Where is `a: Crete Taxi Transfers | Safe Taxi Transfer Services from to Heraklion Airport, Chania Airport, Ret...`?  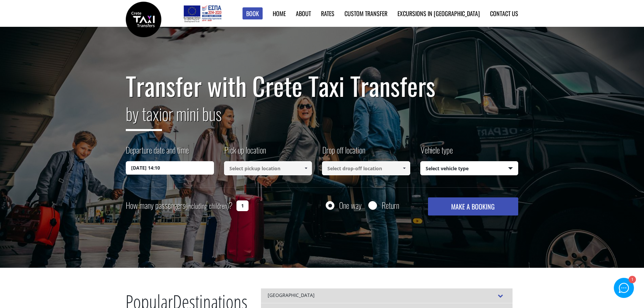
a: Crete Taxi Transfers | Safe Taxi Transfer Services from to Heraklion Airport, Chania Airport, Ret... is located at coordinates (143, 18).